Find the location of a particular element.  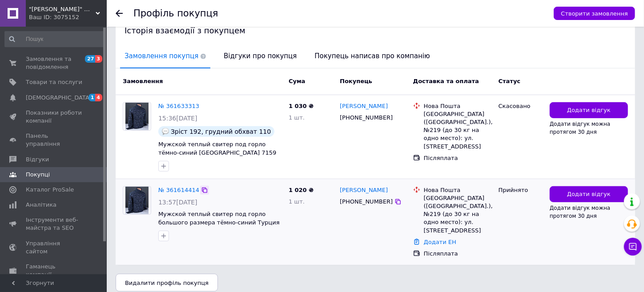

span: Управління сайтом is located at coordinates (54, 247).